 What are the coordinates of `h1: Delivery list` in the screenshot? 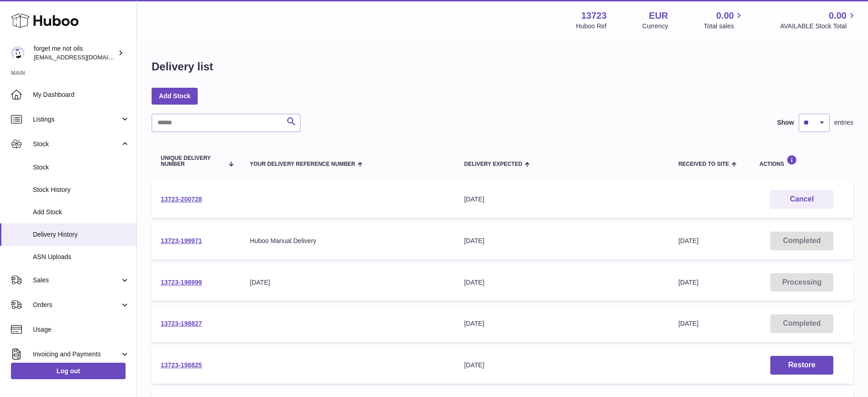 It's located at (183, 67).